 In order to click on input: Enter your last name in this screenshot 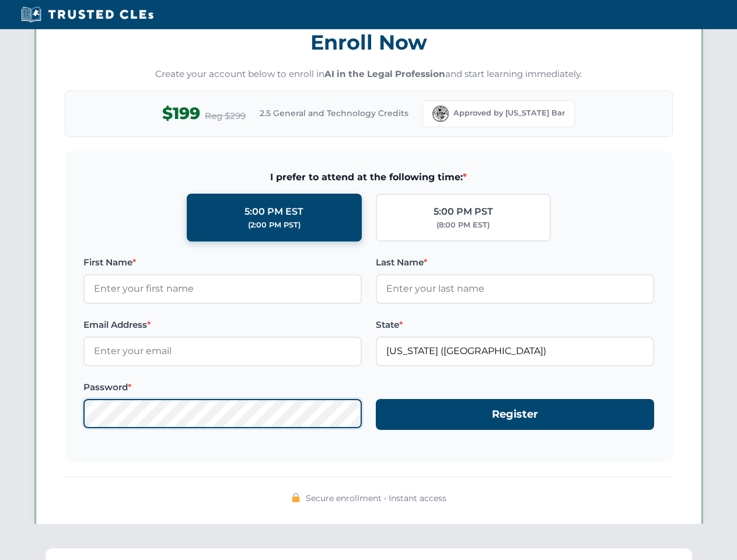, I will do `click(514, 289)`.